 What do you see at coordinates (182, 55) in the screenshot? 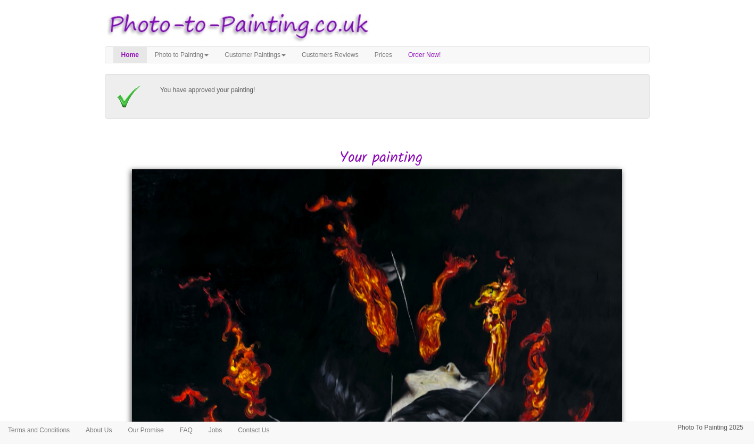
I see `a: Photo to Painting` at bounding box center [182, 55].